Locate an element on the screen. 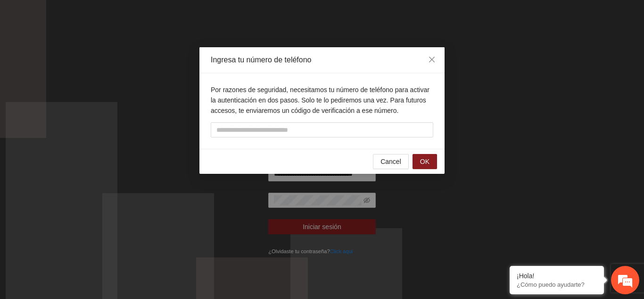 Image resolution: width=644 pixels, height=299 pixels. span: Estamos en línea. is located at coordinates (92, 144).